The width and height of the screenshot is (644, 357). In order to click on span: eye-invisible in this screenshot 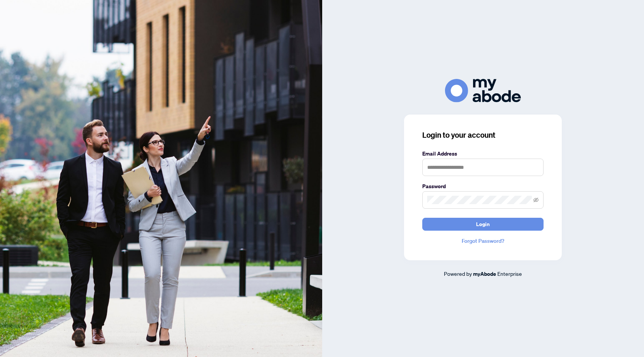, I will do `click(536, 200)`.